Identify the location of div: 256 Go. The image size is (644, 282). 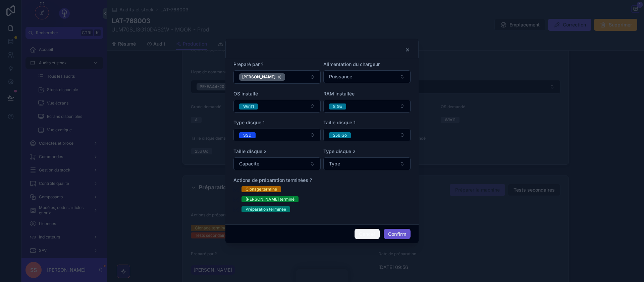
(340, 136).